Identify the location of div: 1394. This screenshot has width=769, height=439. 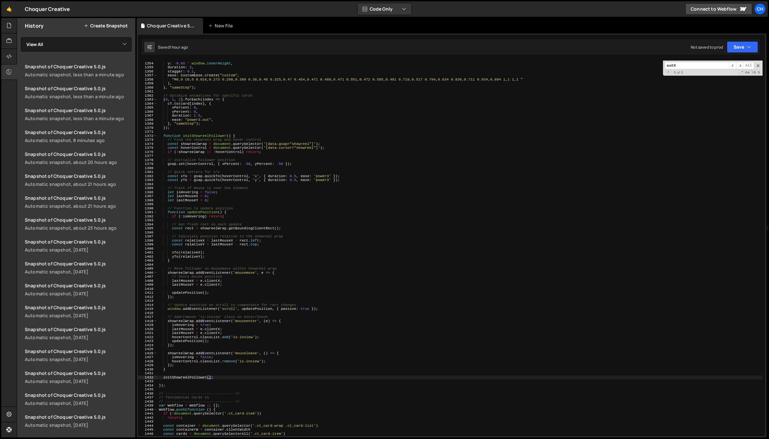
(148, 225).